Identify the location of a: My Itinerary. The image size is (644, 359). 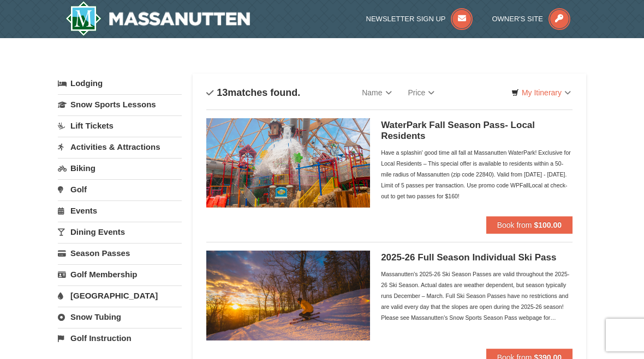
(540, 93).